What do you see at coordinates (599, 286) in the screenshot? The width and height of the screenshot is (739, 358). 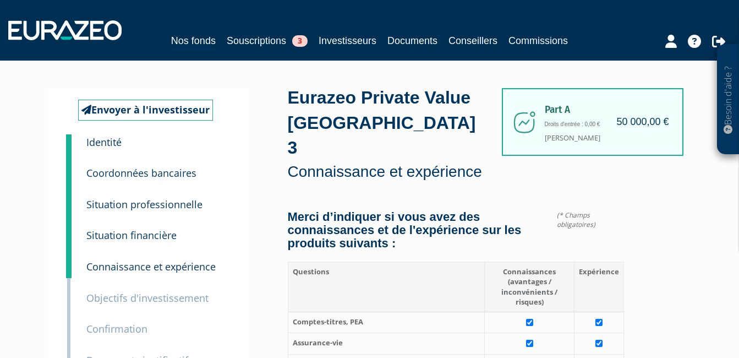 I see `th: Expérience` at bounding box center [599, 286].